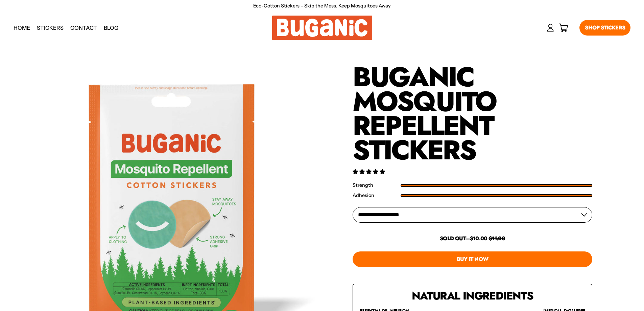 Image resolution: width=644 pixels, height=311 pixels. Describe the element at coordinates (473, 114) in the screenshot. I see `h1: Buganic Mosquito Repellent Stickers` at that location.